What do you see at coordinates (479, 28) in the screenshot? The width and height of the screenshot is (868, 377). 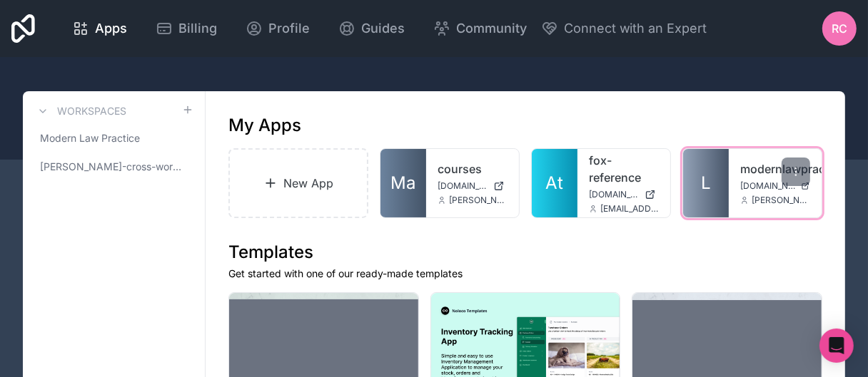 I see `a: Community` at bounding box center [479, 28].